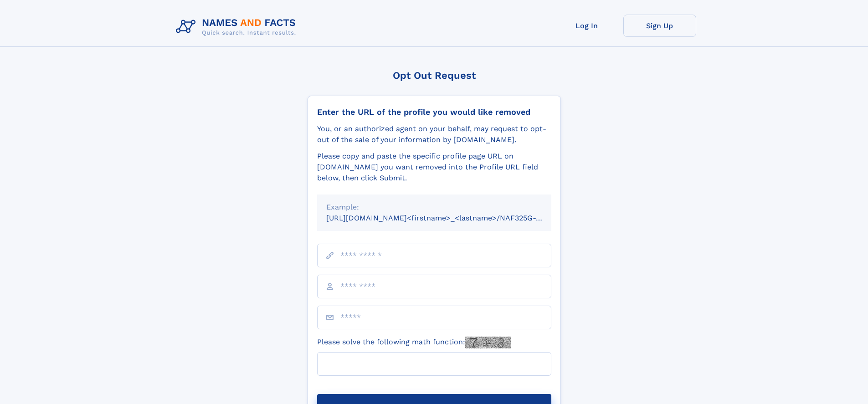 Image resolution: width=868 pixels, height=404 pixels. Describe the element at coordinates (434, 207) in the screenshot. I see `div: Example:` at that location.